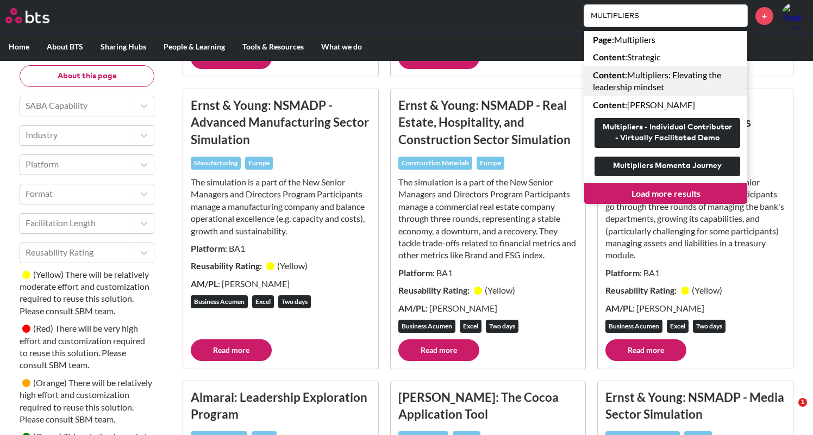 Image resolution: width=813 pixels, height=435 pixels. I want to click on p: The simulation is a part of the New Senior Managers and Directors Program Participants manage a m..., so click(280, 207).